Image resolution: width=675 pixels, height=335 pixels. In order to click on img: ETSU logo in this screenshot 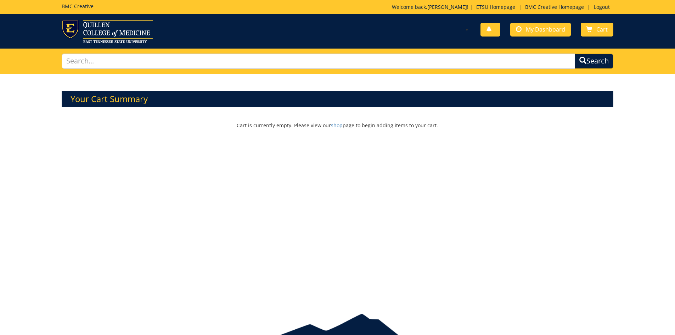, I will do `click(107, 31)`.